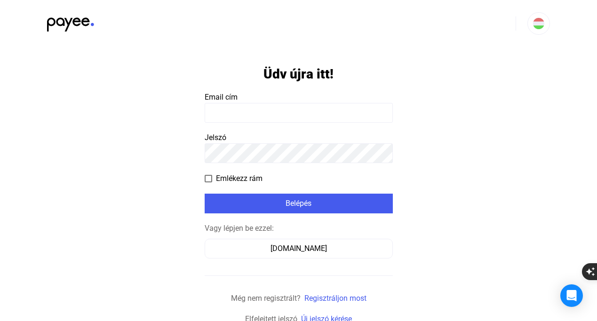  Describe the element at coordinates (335, 298) in the screenshot. I see `a: Regisztráljon most` at that location.